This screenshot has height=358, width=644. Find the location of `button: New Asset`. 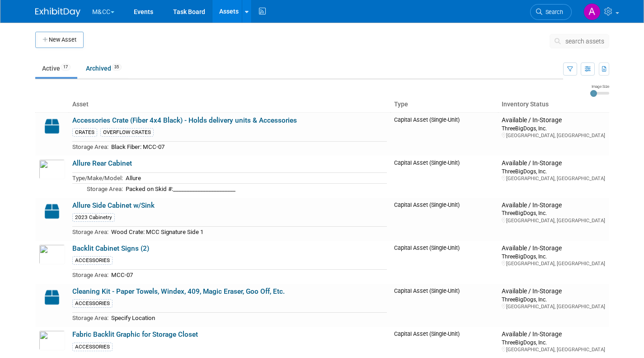

button: New Asset is located at coordinates (59, 40).